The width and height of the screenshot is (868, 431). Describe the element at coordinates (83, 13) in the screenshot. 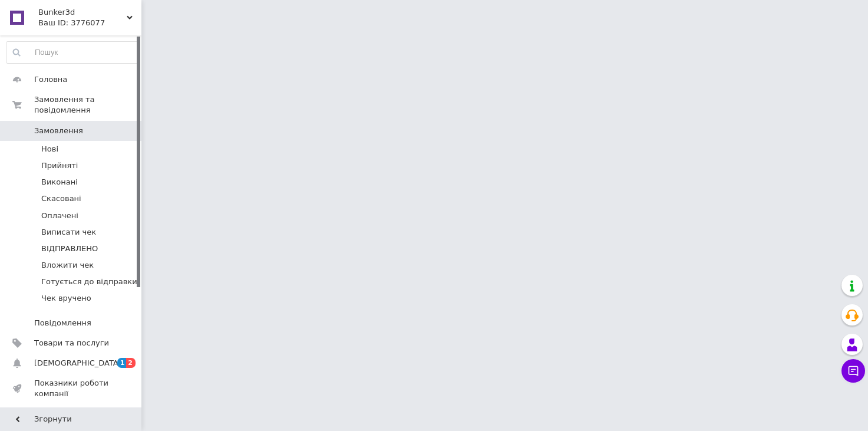

I see `span: Bunker3d` at that location.